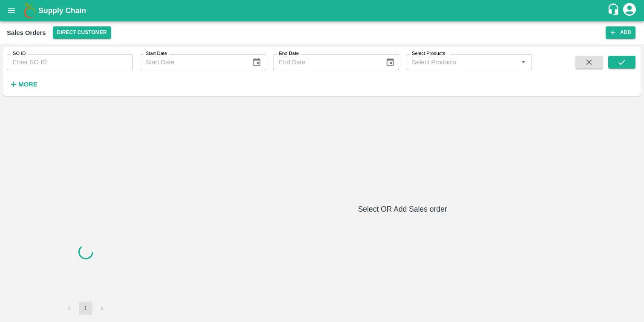 This screenshot has height=322, width=644. Describe the element at coordinates (629, 11) in the screenshot. I see `div: account of current user` at that location.